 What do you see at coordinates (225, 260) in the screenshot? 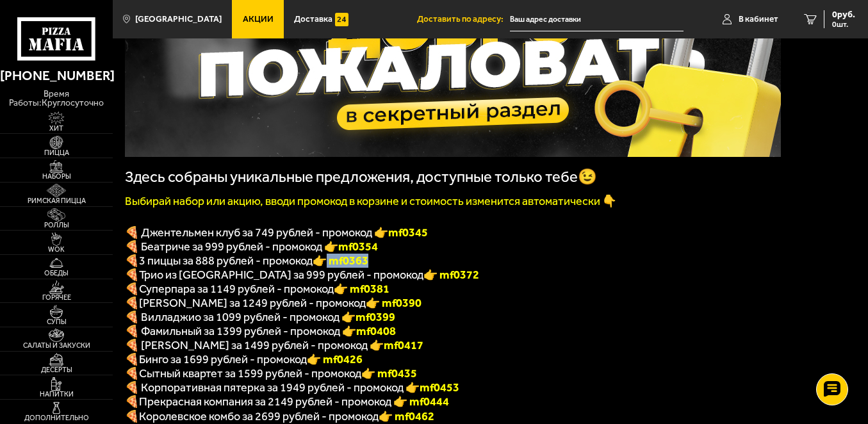
I see `span: 3 пиццы за 888 рублей - промокод` at bounding box center [225, 260].